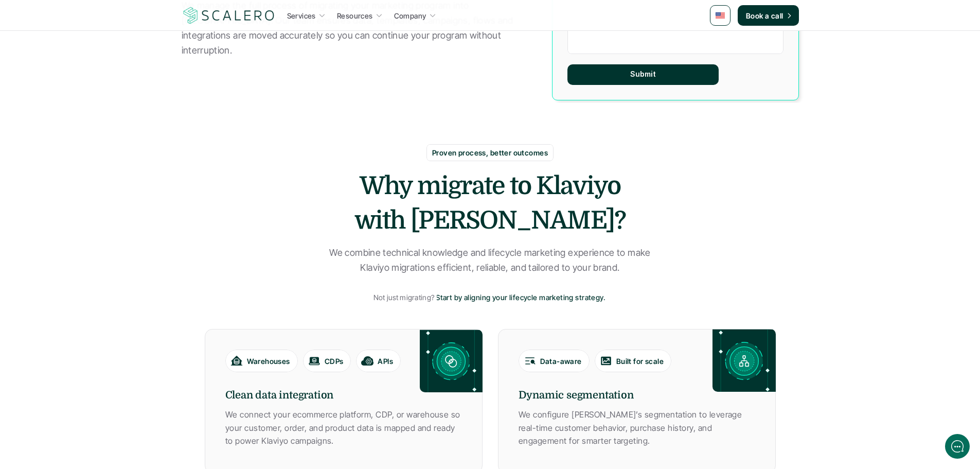 This screenshot has height=469, width=980. Describe the element at coordinates (344, 428) in the screenshot. I see `p: We connect your ecommerce platform, CDP, or warehouse so your customer, order, and product data i...` at that location.